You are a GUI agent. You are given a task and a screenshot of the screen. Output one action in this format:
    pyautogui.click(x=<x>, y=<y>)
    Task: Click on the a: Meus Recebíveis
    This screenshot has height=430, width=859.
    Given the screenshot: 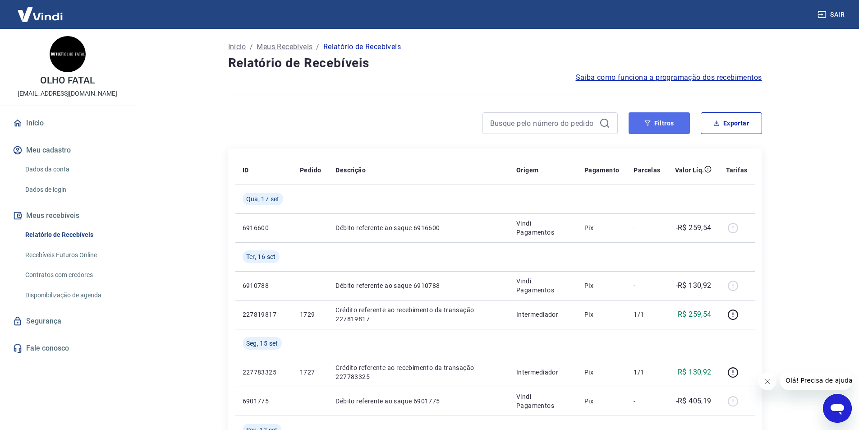 What is the action you would take?
    pyautogui.click(x=285, y=47)
    